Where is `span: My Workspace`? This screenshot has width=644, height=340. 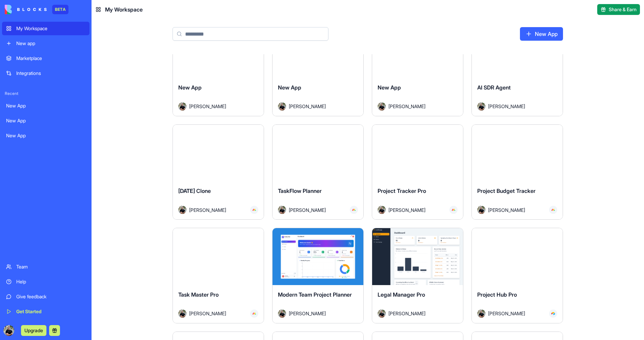
span: My Workspace is located at coordinates (124, 9).